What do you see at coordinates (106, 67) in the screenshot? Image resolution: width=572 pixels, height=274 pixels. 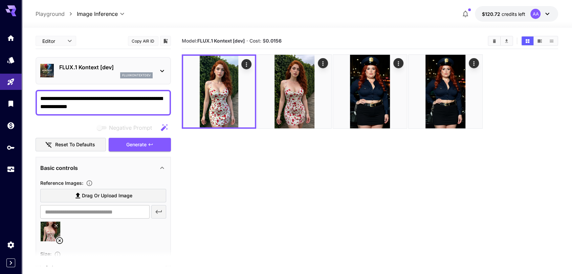 I see `p: FLUX.1 Kontext [dev]` at bounding box center [106, 67].